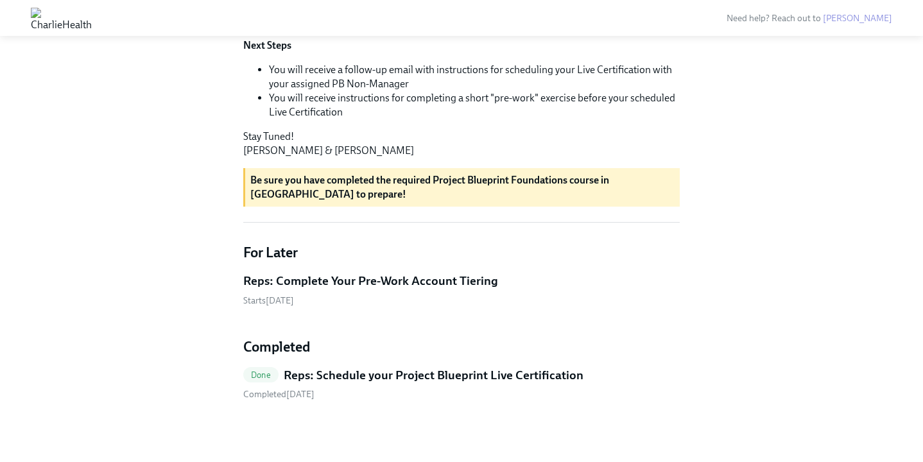 The width and height of the screenshot is (923, 462). I want to click on img: CharlieHealth, so click(61, 18).